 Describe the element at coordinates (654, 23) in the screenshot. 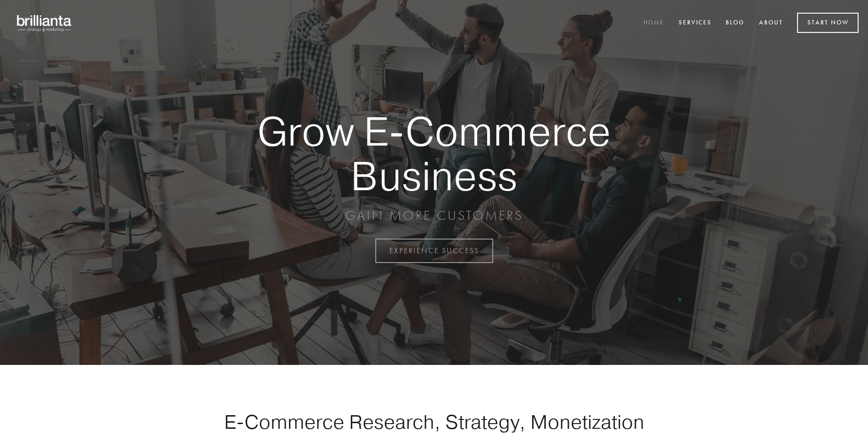

I see `a: Home` at that location.